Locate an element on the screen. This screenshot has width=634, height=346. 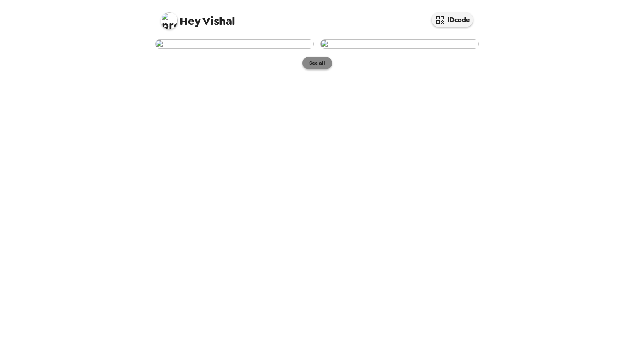
button: See all is located at coordinates (317, 63).